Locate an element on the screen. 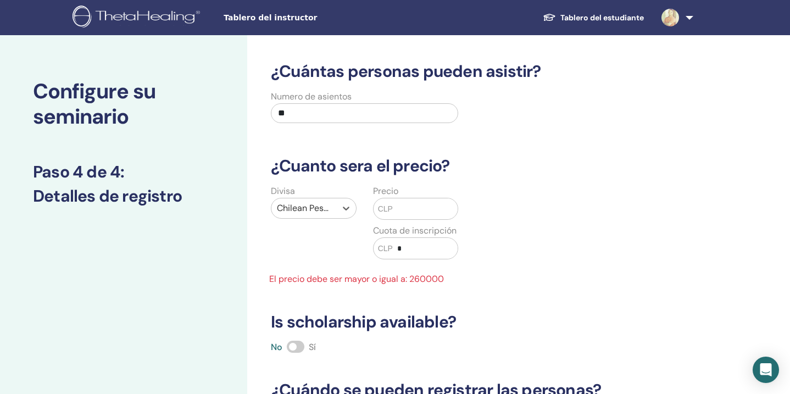 This screenshot has width=790, height=394. span: No is located at coordinates (276, 347).